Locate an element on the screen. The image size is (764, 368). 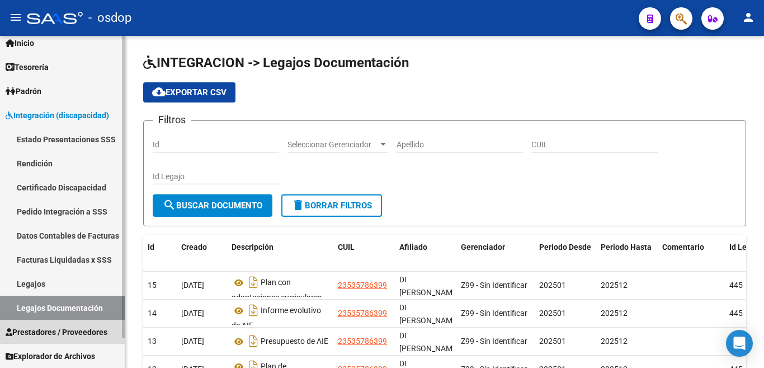
h3: Filtros is located at coordinates (172, 120).